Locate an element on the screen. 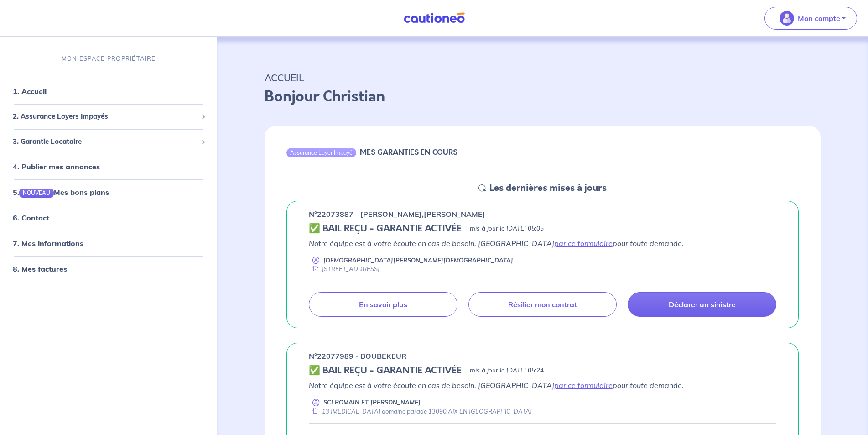 Image resolution: width=868 pixels, height=435 pixels. a: 1. Accueil is located at coordinates (29, 91).